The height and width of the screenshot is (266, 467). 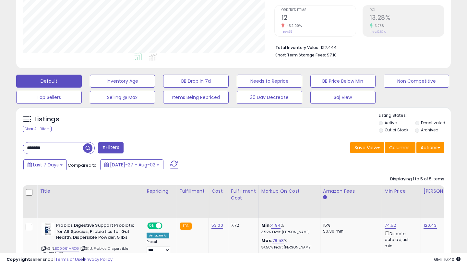 What do you see at coordinates (350, 231) in the screenshot?
I see `div: $0.30 min` at bounding box center [350, 231].